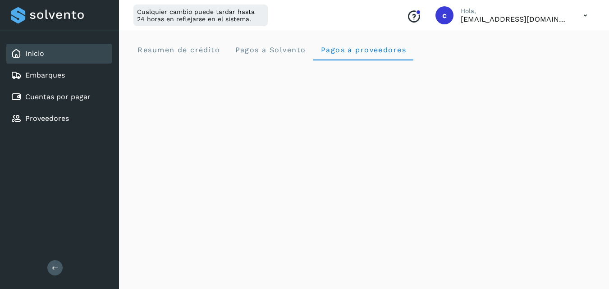 The image size is (609, 289). Describe the element at coordinates (47, 118) in the screenshot. I see `a: Proveedores` at that location.